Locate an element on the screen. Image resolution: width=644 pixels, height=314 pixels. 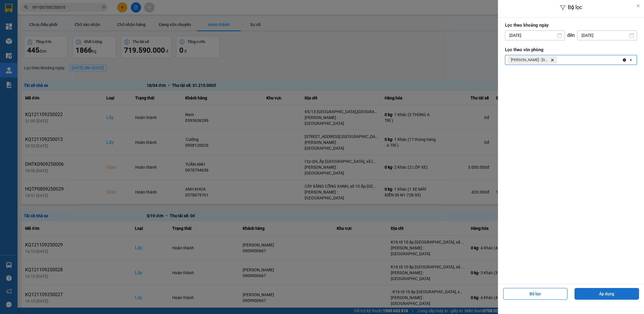
span: Hồ Chí Minh : Kho Quận 12, close by backspace is located at coordinates (533, 60).